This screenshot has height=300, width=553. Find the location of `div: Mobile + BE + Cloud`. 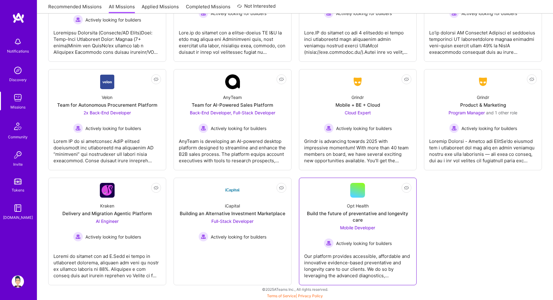

div: Mobile + BE + Cloud is located at coordinates (358, 105).